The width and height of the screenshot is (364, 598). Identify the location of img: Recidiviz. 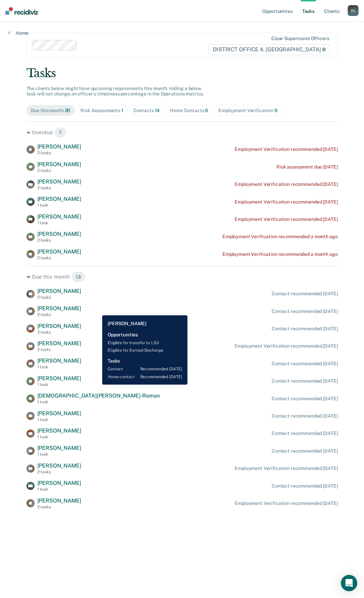
(22, 11).